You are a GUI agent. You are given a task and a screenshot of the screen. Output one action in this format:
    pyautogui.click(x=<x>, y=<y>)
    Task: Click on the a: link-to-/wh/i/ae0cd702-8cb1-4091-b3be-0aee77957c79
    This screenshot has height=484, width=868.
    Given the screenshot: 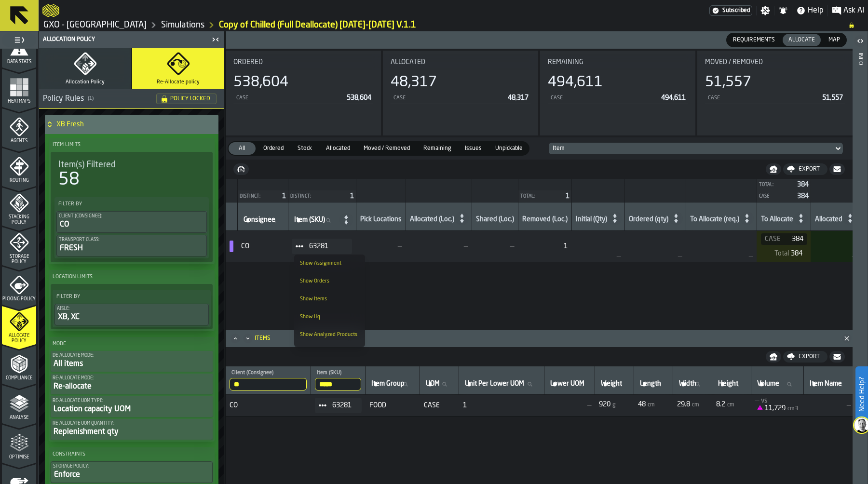 What is the action you would take?
    pyautogui.click(x=183, y=25)
    